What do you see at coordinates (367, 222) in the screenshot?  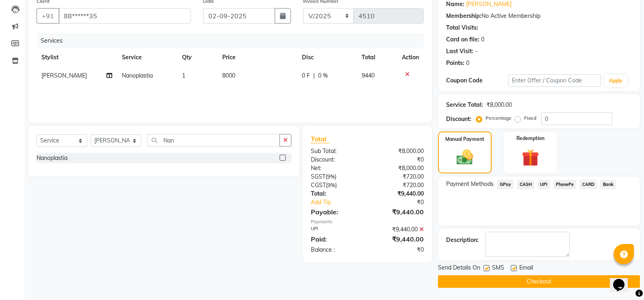 I see `div: Payments` at bounding box center [367, 222].